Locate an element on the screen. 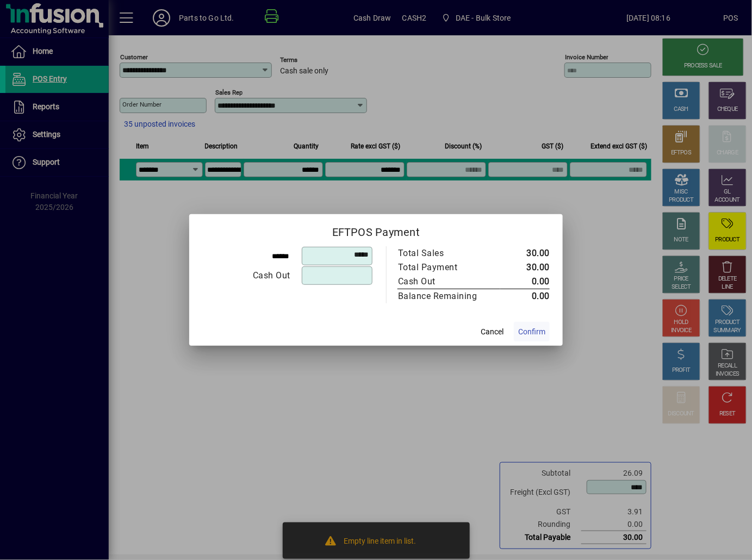 The image size is (752, 560). div: Balance Remaining is located at coordinates (444, 296).